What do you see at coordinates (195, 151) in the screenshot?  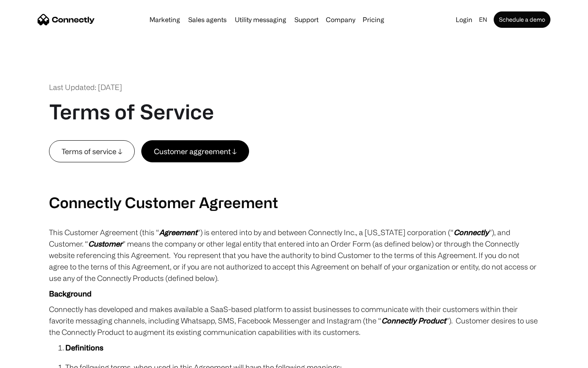 I see `div: Customer aggreement ↓` at bounding box center [195, 151].